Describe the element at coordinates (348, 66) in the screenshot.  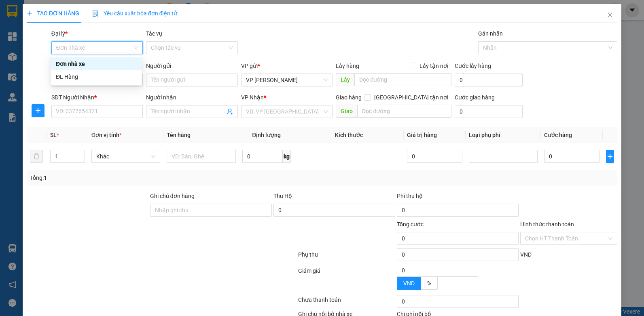
I see `span: Lấy hàng` at that location.